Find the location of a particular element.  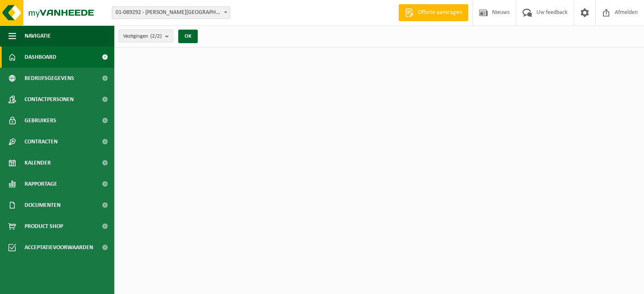

button: Vestigingen(2/2) is located at coordinates (146, 36).